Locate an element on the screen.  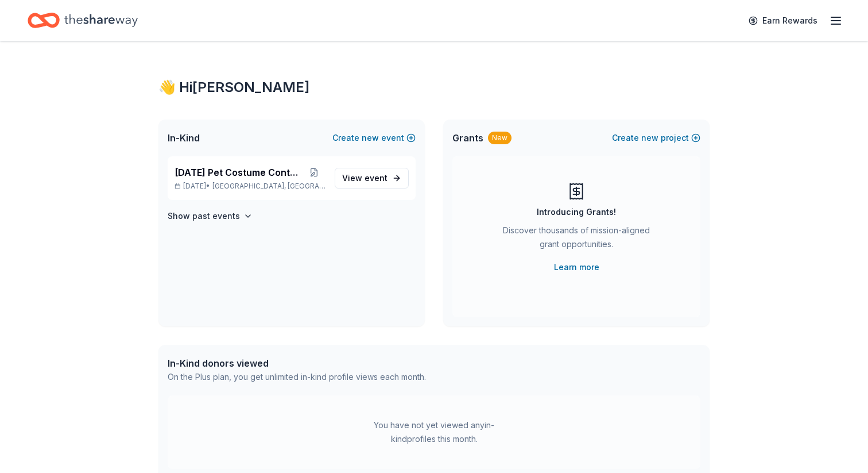
div: Discover thousands of mission-aligned grant opportunities. is located at coordinates (577, 239).